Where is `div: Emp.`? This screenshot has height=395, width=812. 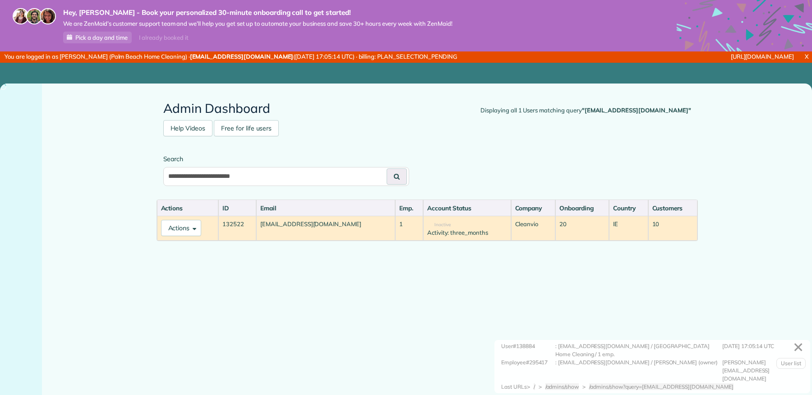 div: Emp. is located at coordinates (409, 208).